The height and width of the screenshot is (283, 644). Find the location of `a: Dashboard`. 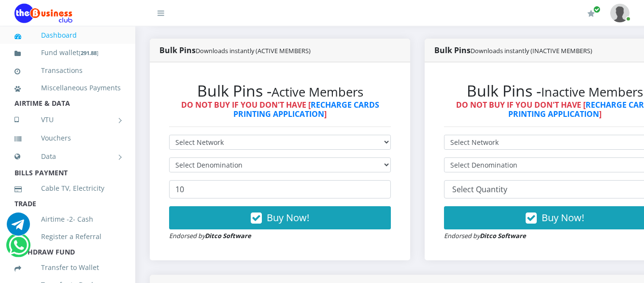

a: Dashboard is located at coordinates (67, 35).